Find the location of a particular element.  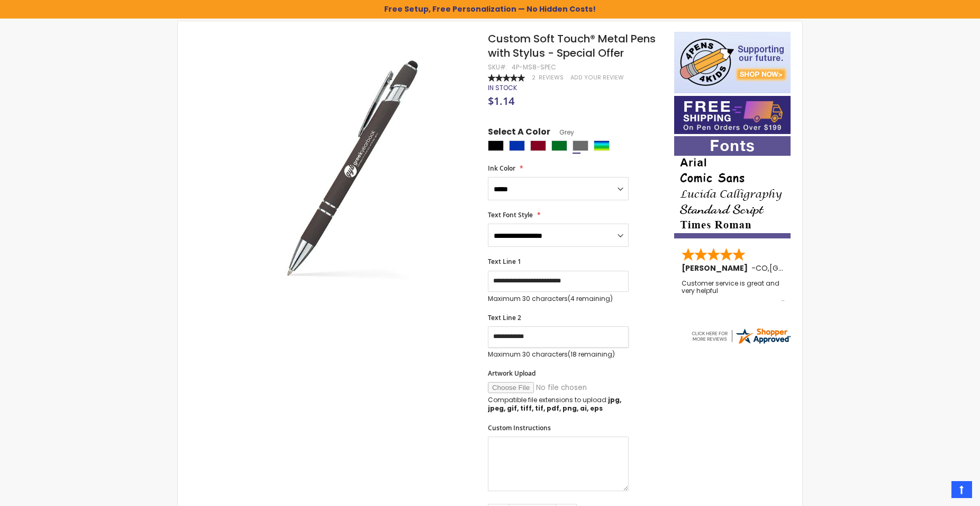

span: Artwork Upload is located at coordinates (512, 373).